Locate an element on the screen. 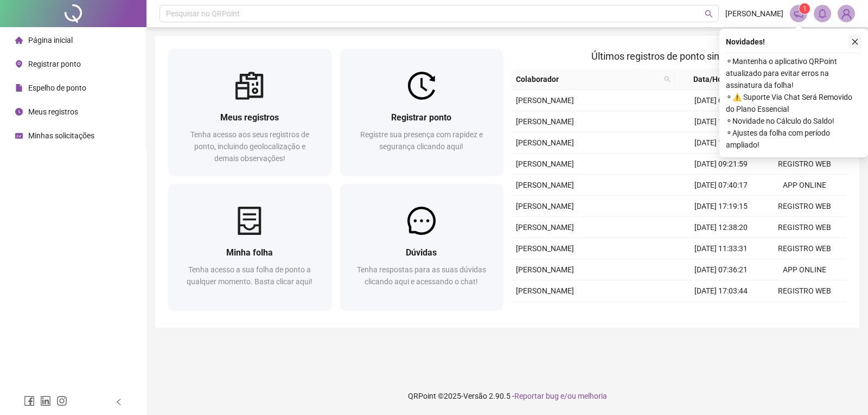 This screenshot has height=415, width=868. span: environment is located at coordinates (19, 64).